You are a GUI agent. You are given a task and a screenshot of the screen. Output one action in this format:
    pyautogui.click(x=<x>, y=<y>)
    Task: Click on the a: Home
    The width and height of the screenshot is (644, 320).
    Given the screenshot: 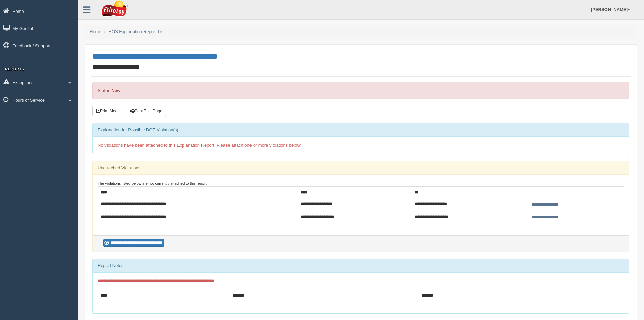 What is the action you would take?
    pyautogui.click(x=96, y=31)
    